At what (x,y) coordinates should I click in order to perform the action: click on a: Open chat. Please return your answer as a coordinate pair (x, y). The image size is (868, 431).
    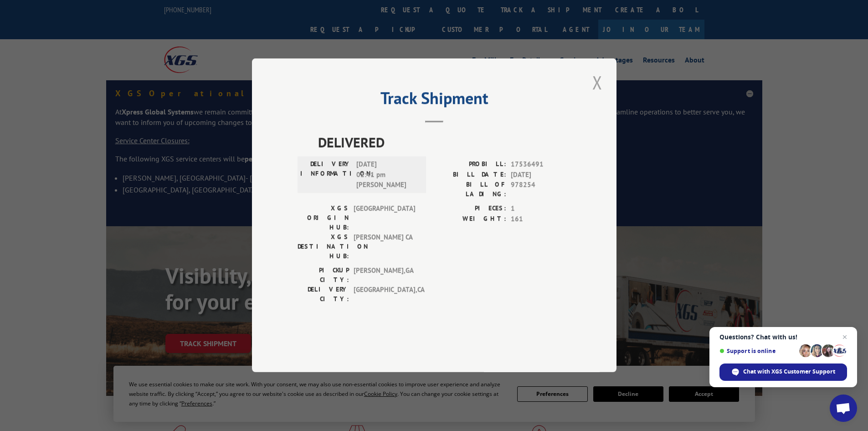
    Looking at the image, I should click on (843, 408).